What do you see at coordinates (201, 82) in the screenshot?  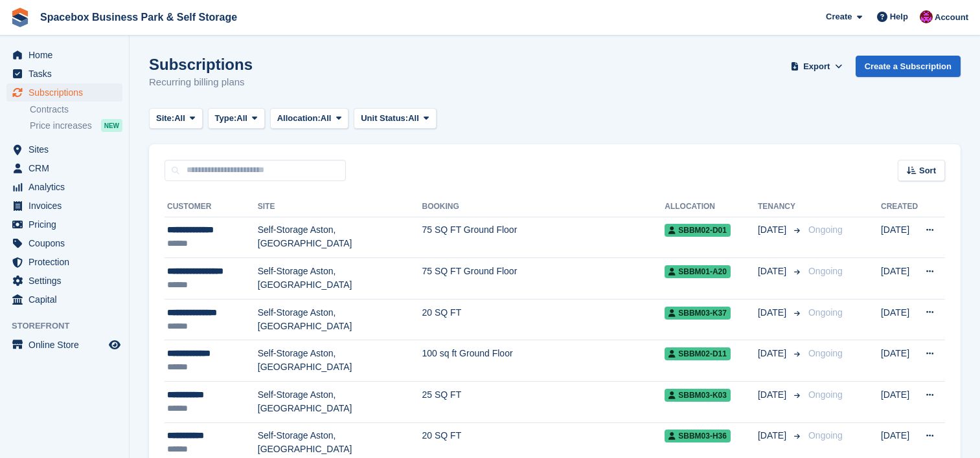 I see `p: Recurring billing plans` at bounding box center [201, 82].